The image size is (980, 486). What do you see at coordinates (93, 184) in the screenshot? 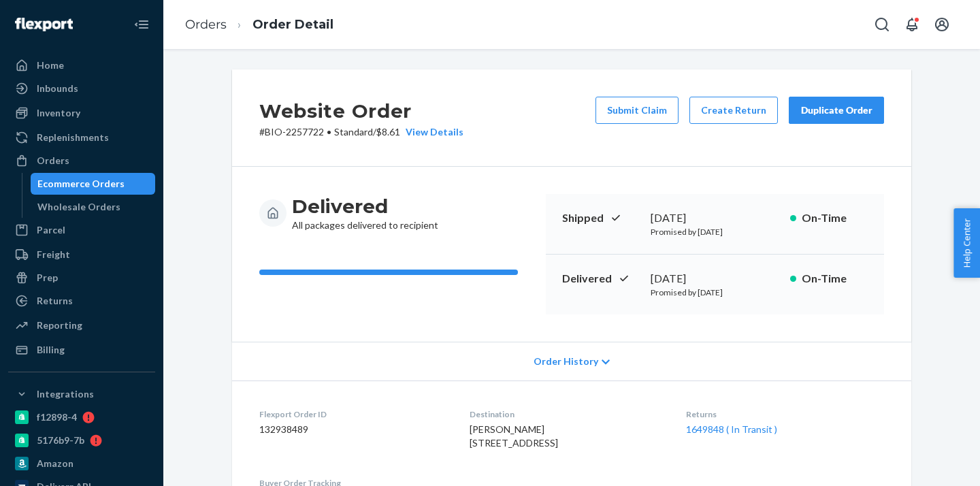
I see `a: Ecommerce Orders` at bounding box center [93, 184].